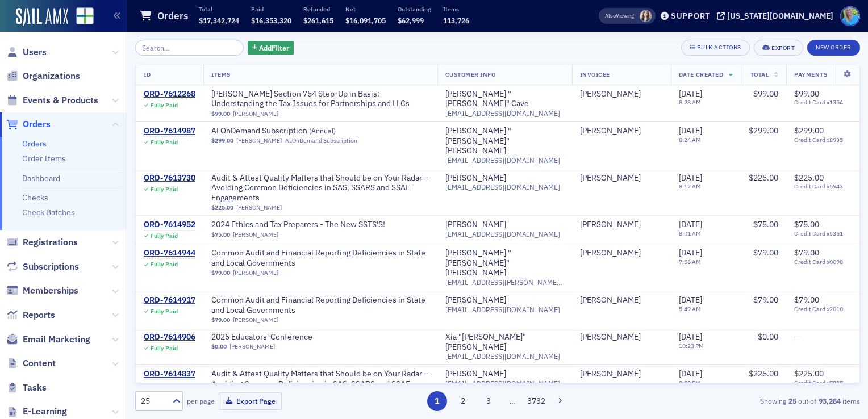  What do you see at coordinates (172, 16) in the screenshot?
I see `h1: Orders` at bounding box center [172, 16].